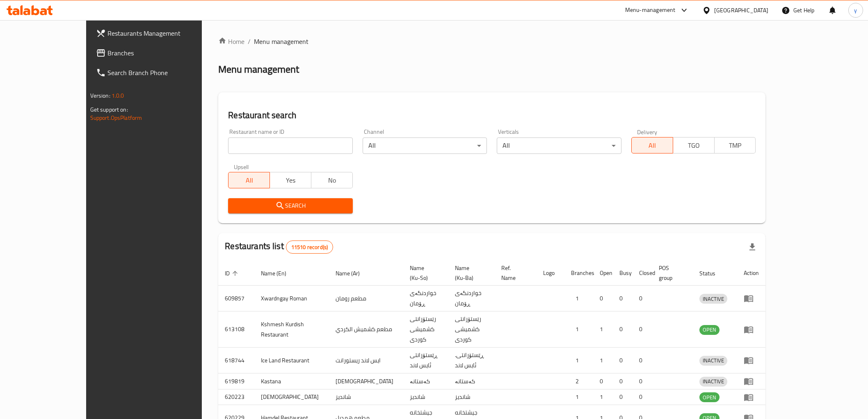 This screenshot has height=419, width=868. What do you see at coordinates (712, 273) in the screenshot?
I see `span: Status` at bounding box center [712, 273].